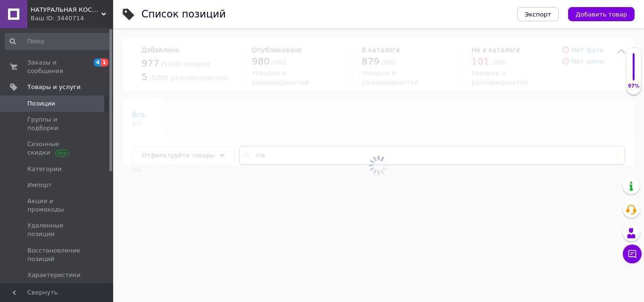 This screenshot has height=302, width=644. Describe the element at coordinates (97, 62) in the screenshot. I see `span: 4` at that location.